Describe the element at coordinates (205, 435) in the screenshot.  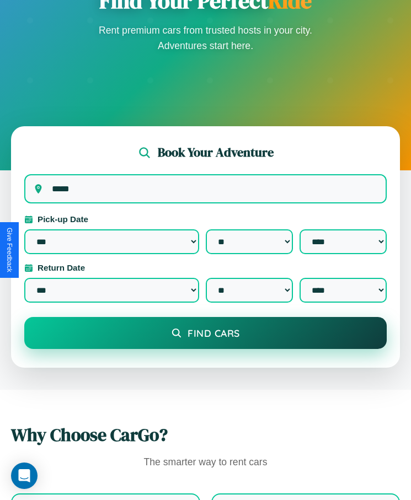
I see `h2: Why Choose CarGo?` at that location.